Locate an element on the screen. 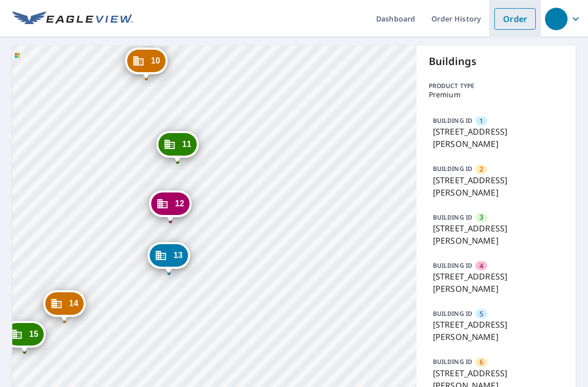 This screenshot has height=387, width=588. a: Order is located at coordinates (515, 19).